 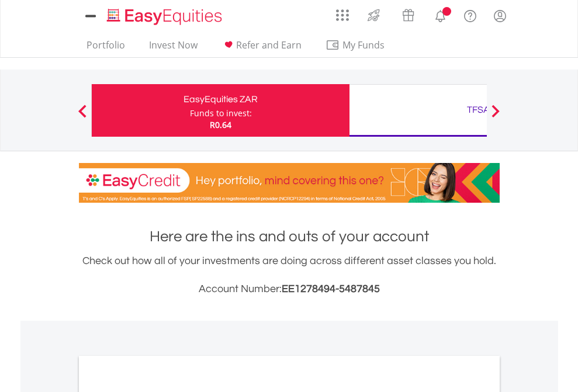 I want to click on div: EasyEquities ZAR, so click(x=221, y=99).